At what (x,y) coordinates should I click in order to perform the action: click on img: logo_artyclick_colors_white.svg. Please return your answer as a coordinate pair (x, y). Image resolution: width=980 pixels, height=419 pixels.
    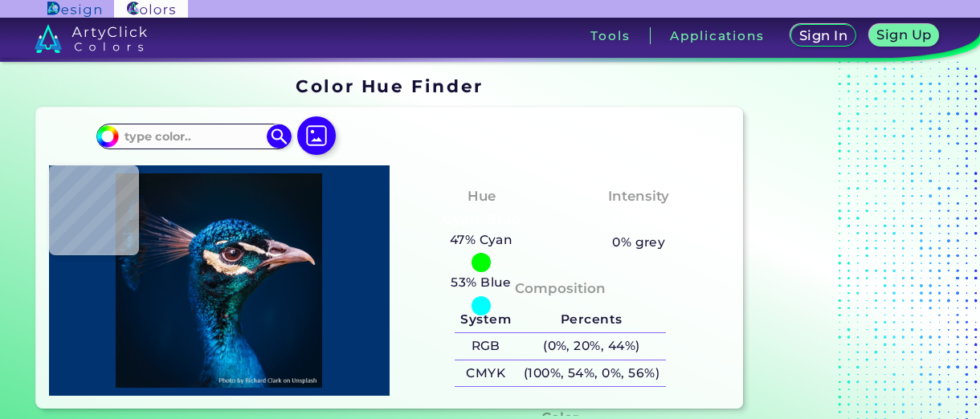
    Looking at the image, I should click on (91, 38).